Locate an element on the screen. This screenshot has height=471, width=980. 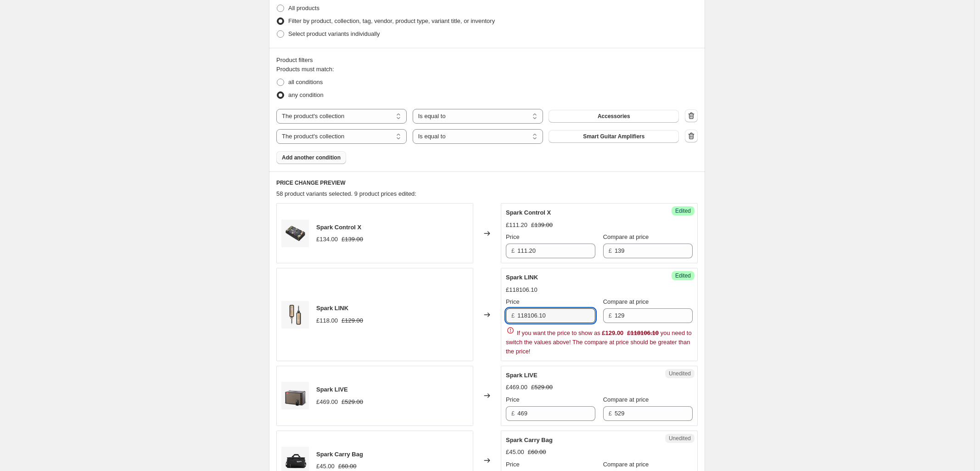
span: Accessories is located at coordinates (614, 116).